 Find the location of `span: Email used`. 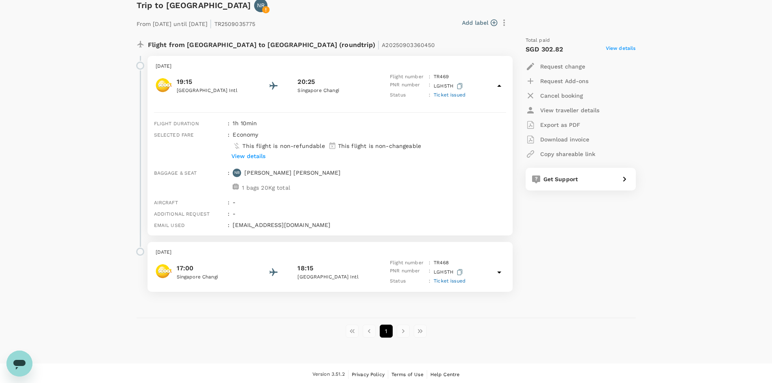

span: Email used is located at coordinates (169, 225).